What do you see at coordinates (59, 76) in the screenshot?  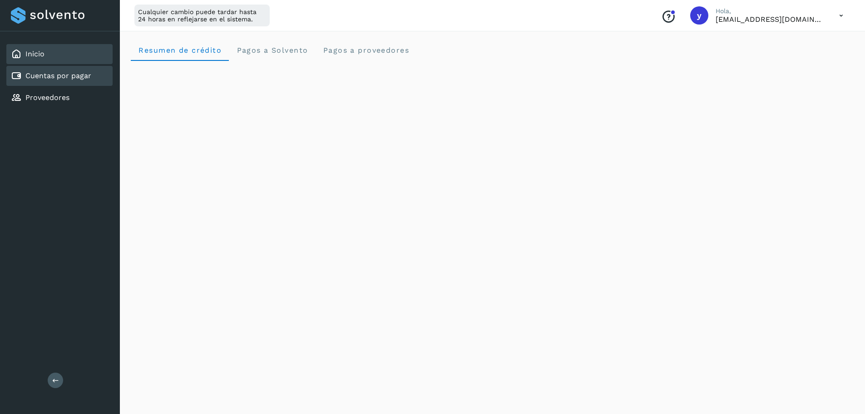 I see `div: Cuentas por pagar` at bounding box center [59, 76].